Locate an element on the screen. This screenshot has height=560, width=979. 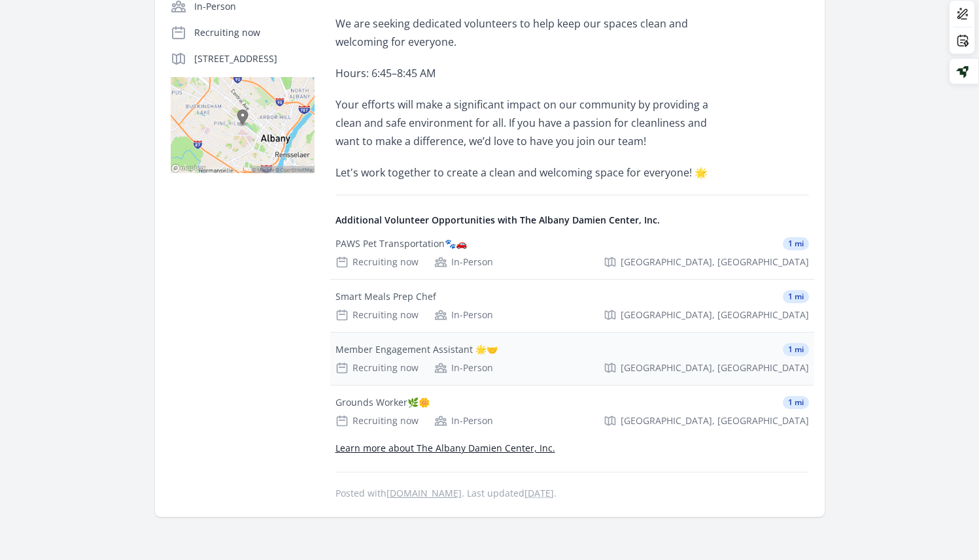
p: Let's work together to create a clean and welcoming space for everyone! 🌟 is located at coordinates (526, 172).